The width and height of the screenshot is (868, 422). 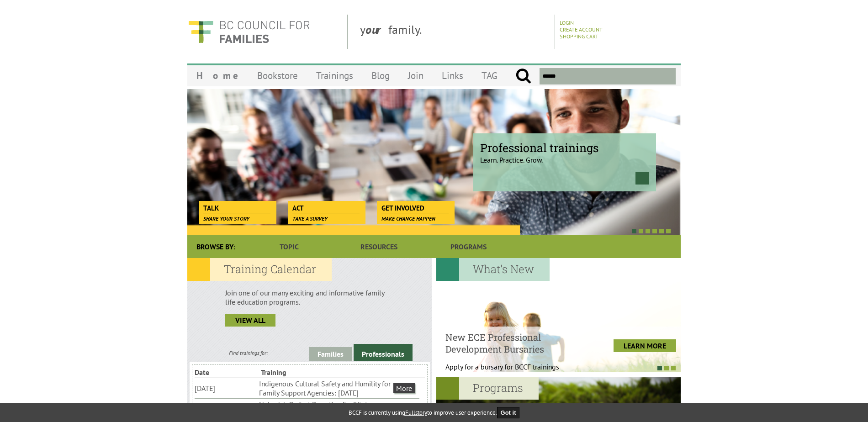 I want to click on div: Find trainings for:, so click(x=248, y=353).